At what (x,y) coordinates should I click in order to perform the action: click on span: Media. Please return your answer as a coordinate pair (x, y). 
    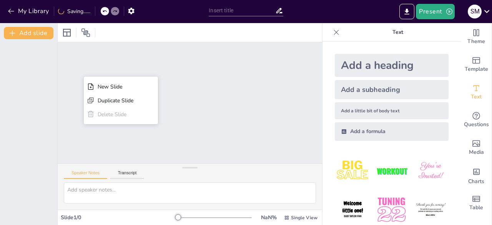
    Looking at the image, I should click on (477, 152).